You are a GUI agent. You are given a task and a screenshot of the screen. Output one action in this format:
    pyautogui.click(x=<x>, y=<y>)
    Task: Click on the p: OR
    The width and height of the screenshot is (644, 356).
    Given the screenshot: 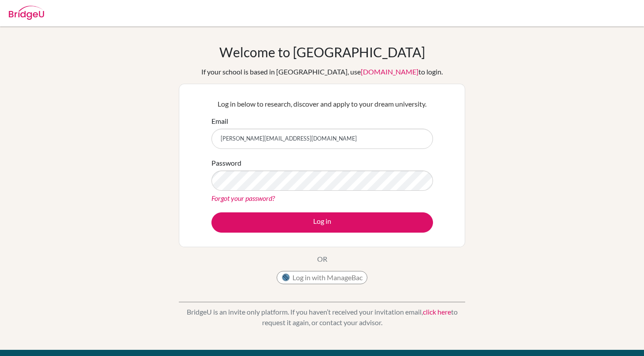 What is the action you would take?
    pyautogui.click(x=322, y=259)
    